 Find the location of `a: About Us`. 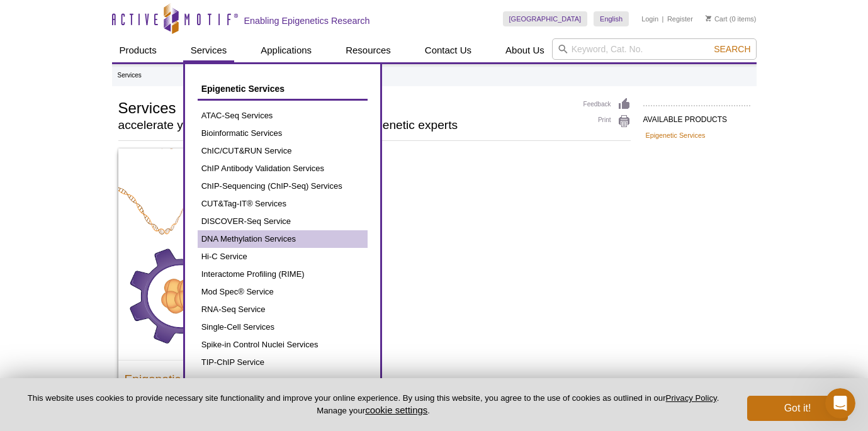

a: About Us is located at coordinates (525, 51).